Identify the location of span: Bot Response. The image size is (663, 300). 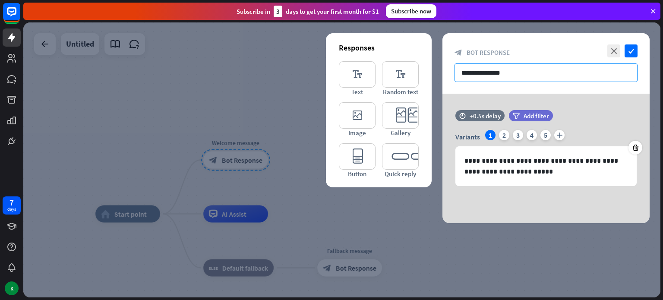
(489, 52).